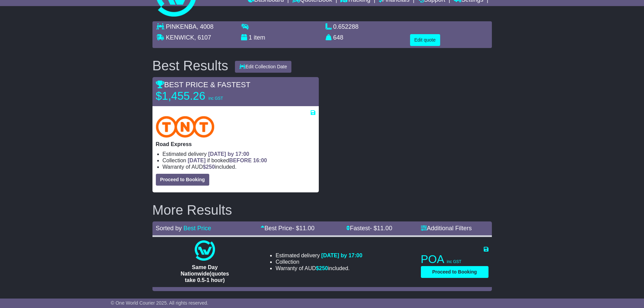 This screenshot has height=308, width=644. Describe the element at coordinates (454, 259) in the screenshot. I see `p: POA` at that location.